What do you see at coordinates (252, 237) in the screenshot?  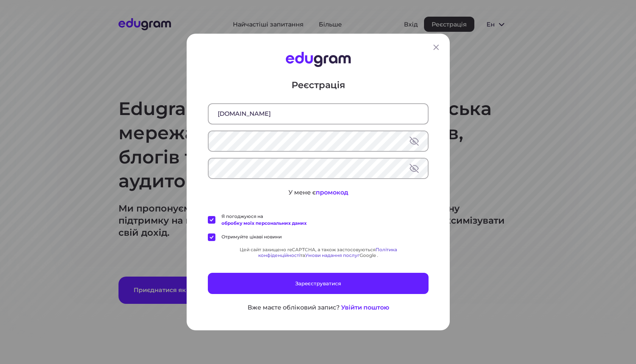 I see `font: Отримуйте цікаві новини` at bounding box center [252, 237].